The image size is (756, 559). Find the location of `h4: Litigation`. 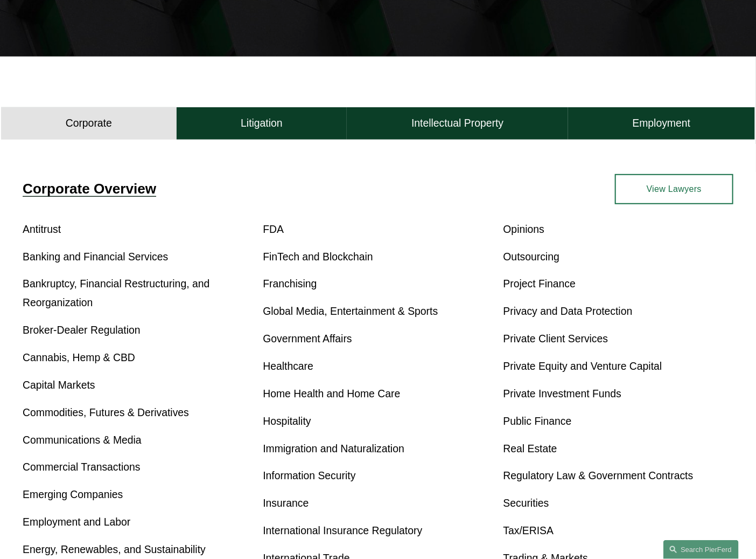

h4: Litigation is located at coordinates (262, 123).